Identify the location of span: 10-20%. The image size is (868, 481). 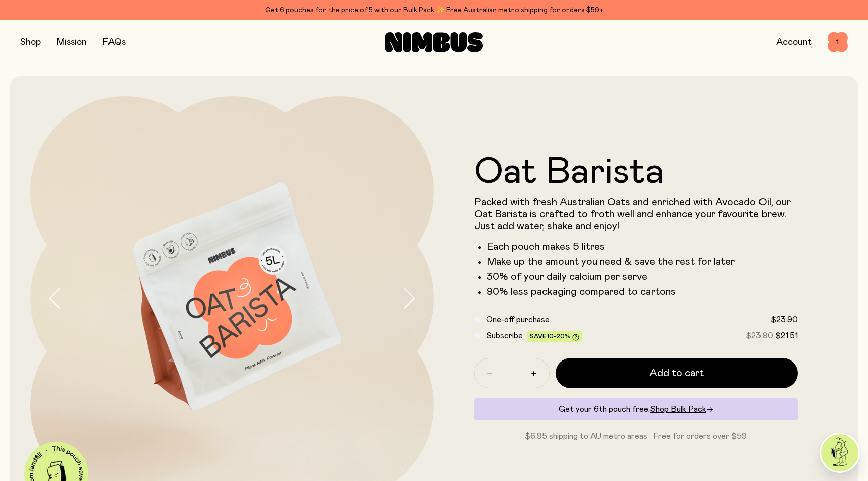
(558, 336).